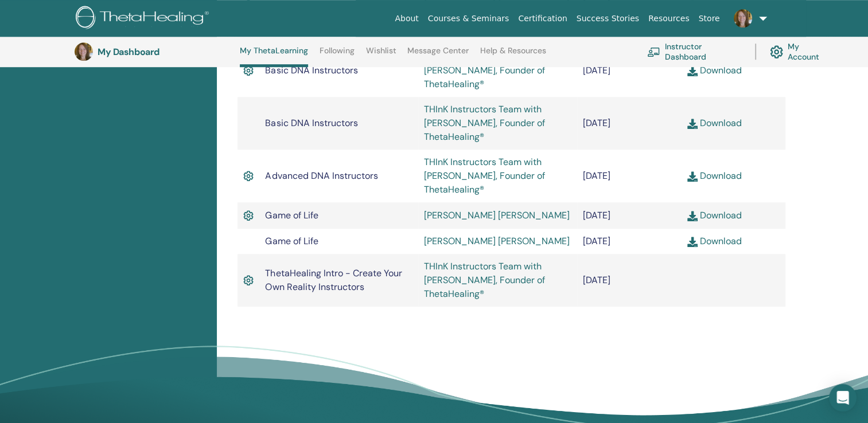 The height and width of the screenshot is (423, 868). Describe the element at coordinates (274, 56) in the screenshot. I see `a: My ThetaLearning` at that location.